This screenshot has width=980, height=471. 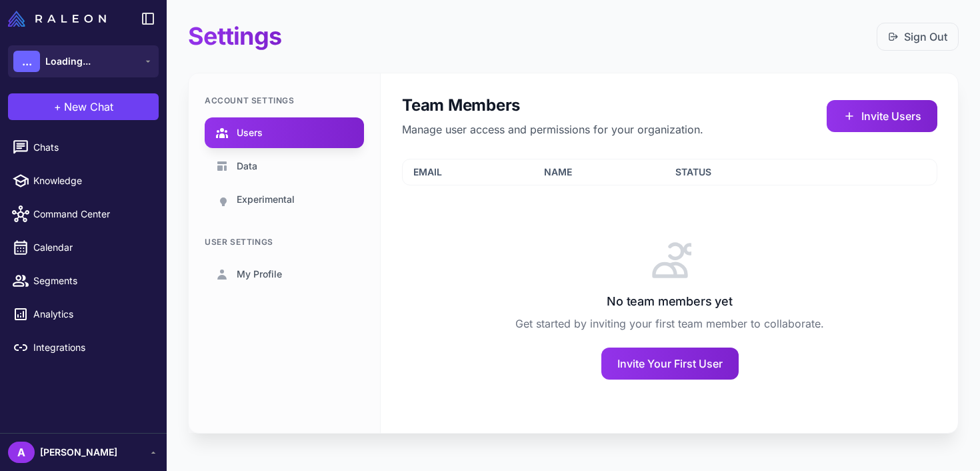 I want to click on div: User Settings, so click(x=284, y=242).